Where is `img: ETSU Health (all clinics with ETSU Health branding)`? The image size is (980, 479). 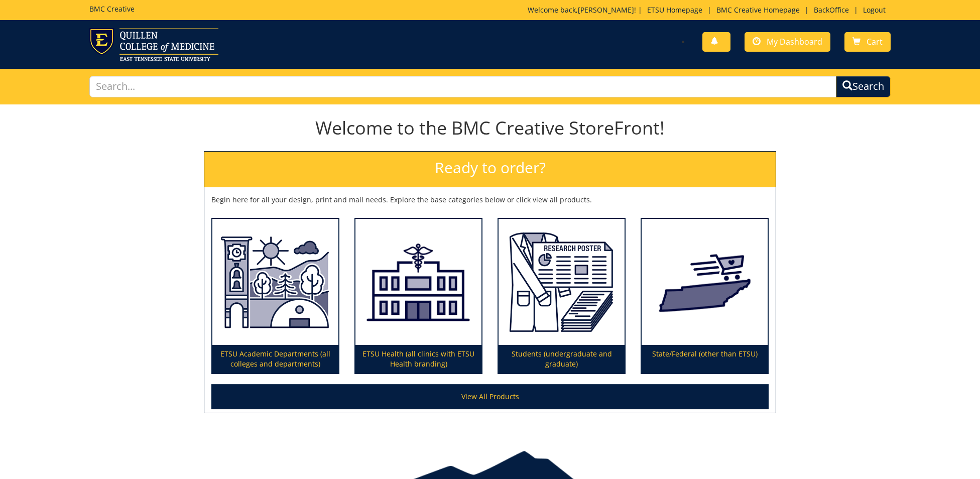 img: ETSU Health (all clinics with ETSU Health branding) is located at coordinates (419, 282).